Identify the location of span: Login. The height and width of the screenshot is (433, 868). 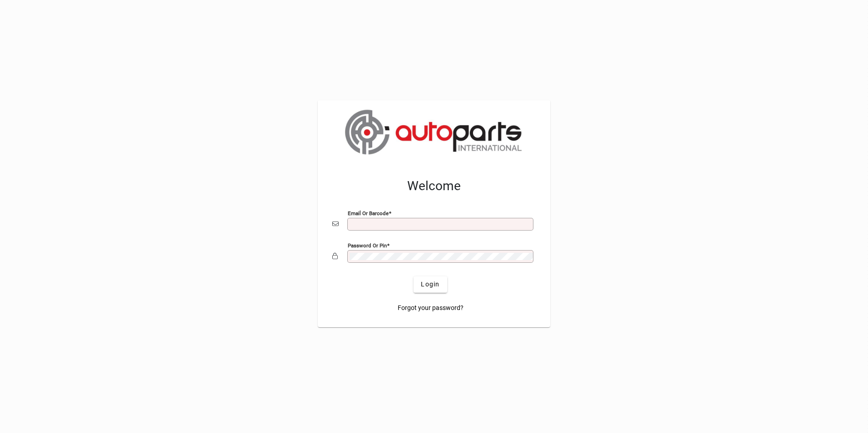
(430, 284).